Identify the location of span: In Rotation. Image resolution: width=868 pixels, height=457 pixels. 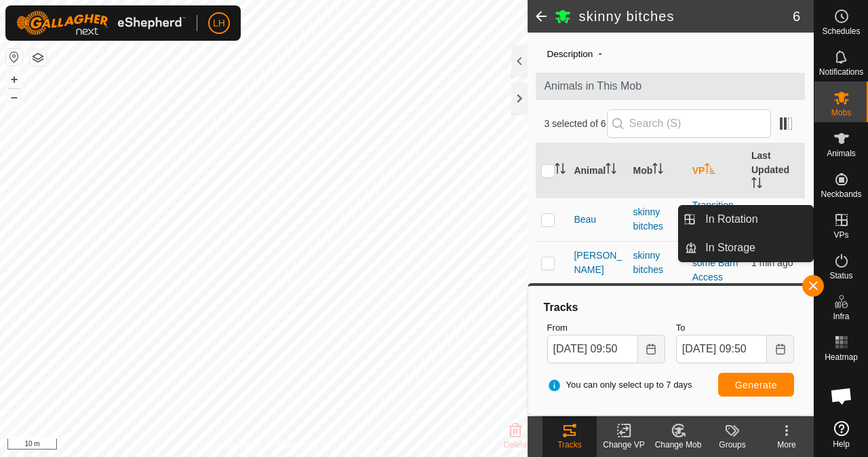
(731, 219).